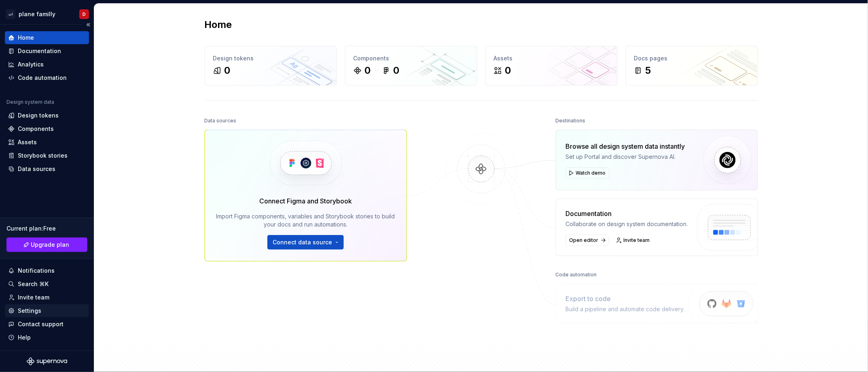 The height and width of the screenshot is (372, 868). I want to click on span: Upgrade plan, so click(50, 244).